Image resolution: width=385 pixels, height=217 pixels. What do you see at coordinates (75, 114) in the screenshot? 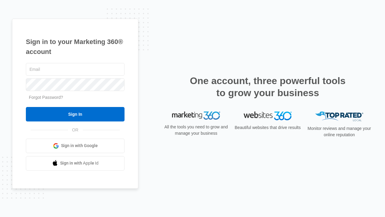
I see `input: Sign In` at bounding box center [75, 114].